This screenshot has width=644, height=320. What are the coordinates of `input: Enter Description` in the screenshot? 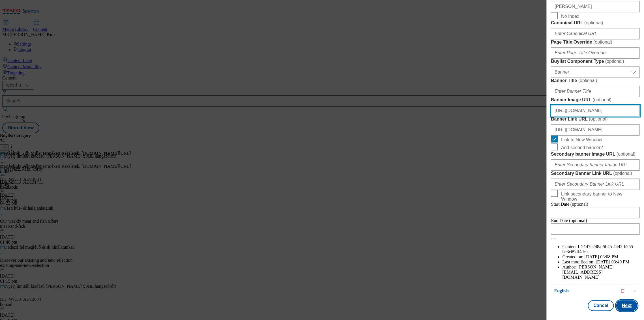 It's located at (595, 6).